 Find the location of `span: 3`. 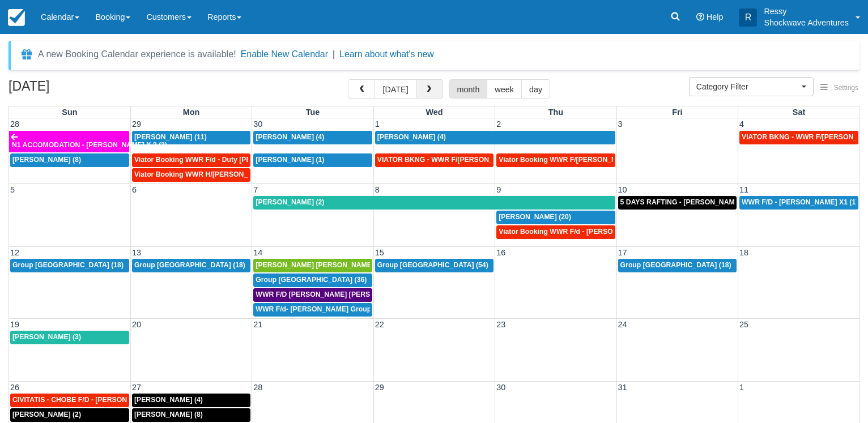

span: 3 is located at coordinates (621, 124).